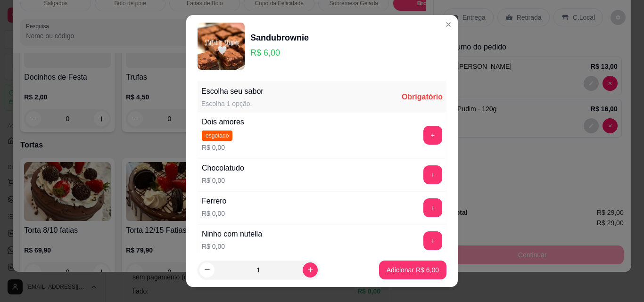 Image resolution: width=644 pixels, height=302 pixels. I want to click on div: Sandubrownie, so click(280, 38).